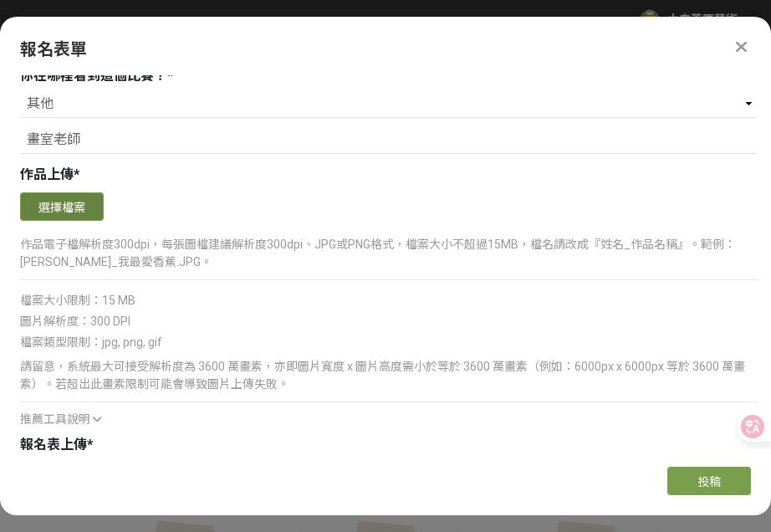  What do you see at coordinates (56, 419) in the screenshot?
I see `span: 推薦工具說明` at bounding box center [56, 419].